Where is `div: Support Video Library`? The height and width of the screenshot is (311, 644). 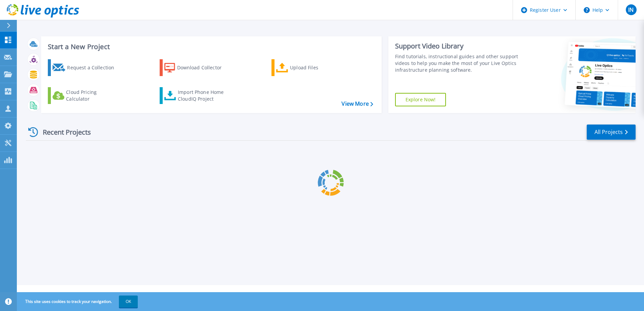
div: Support Video Library is located at coordinates (458, 46).